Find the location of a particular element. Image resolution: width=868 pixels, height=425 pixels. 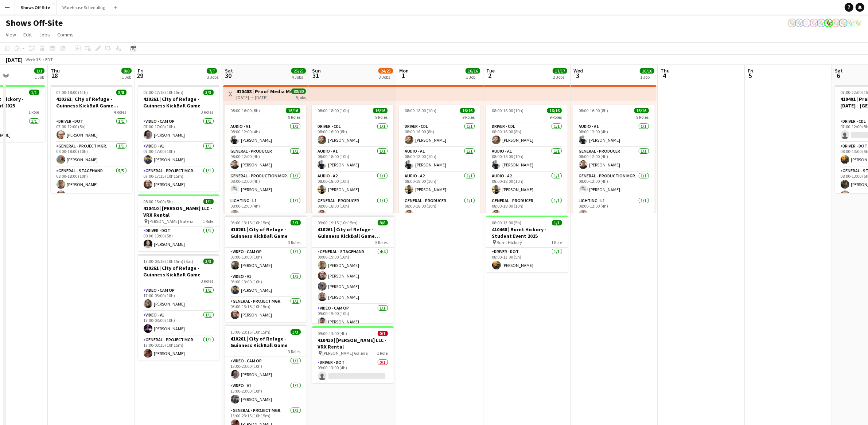

app-user-avatar: Toryn Tamborello is located at coordinates (806, 23).